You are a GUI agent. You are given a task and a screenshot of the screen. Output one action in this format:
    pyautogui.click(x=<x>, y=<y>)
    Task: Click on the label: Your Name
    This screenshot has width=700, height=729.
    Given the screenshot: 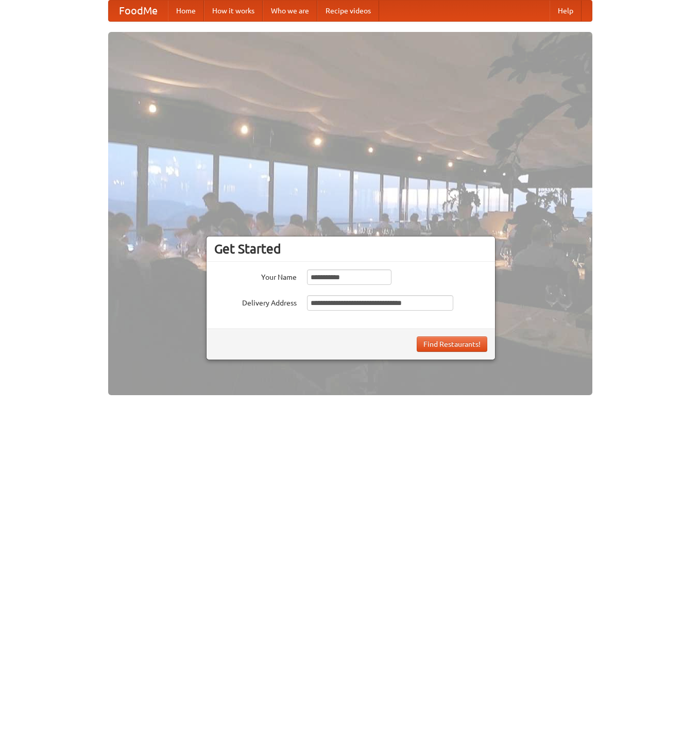 What is the action you would take?
    pyautogui.click(x=256, y=276)
    